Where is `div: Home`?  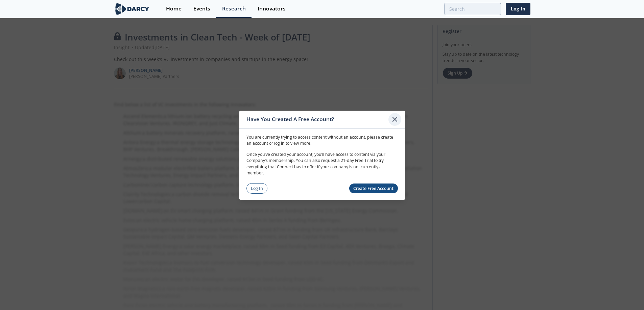
div: Home is located at coordinates (174, 9).